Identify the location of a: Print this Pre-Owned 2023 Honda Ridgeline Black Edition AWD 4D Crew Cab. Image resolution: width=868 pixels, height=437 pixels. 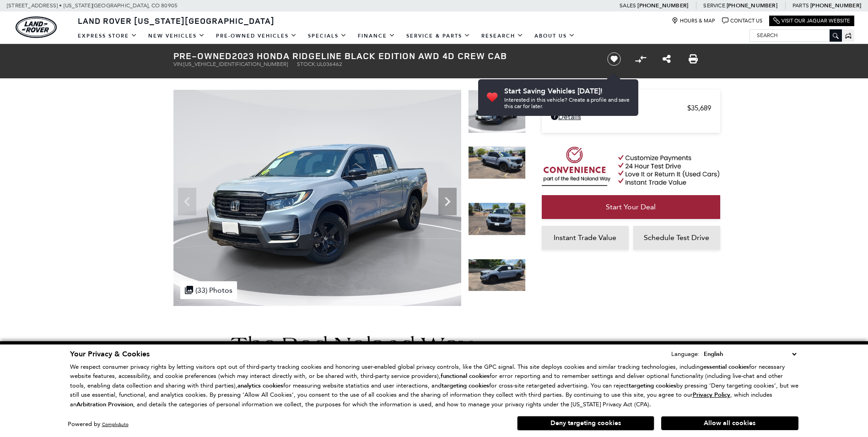
(693, 59).